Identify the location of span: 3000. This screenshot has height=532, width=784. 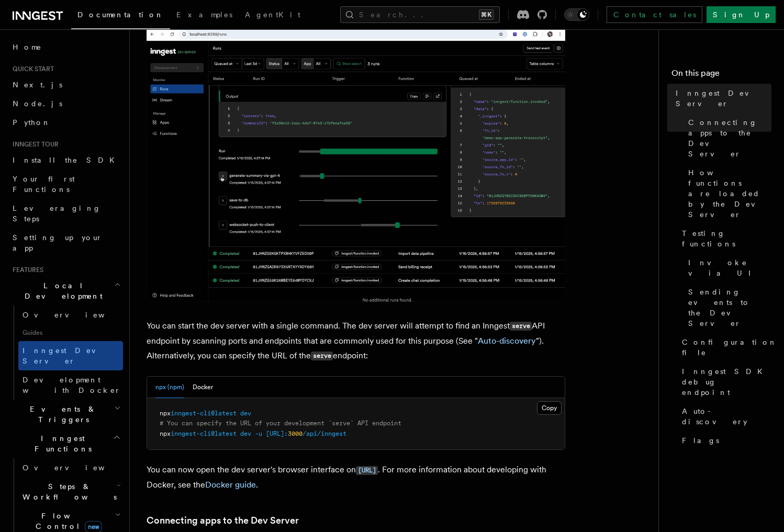
(295, 434).